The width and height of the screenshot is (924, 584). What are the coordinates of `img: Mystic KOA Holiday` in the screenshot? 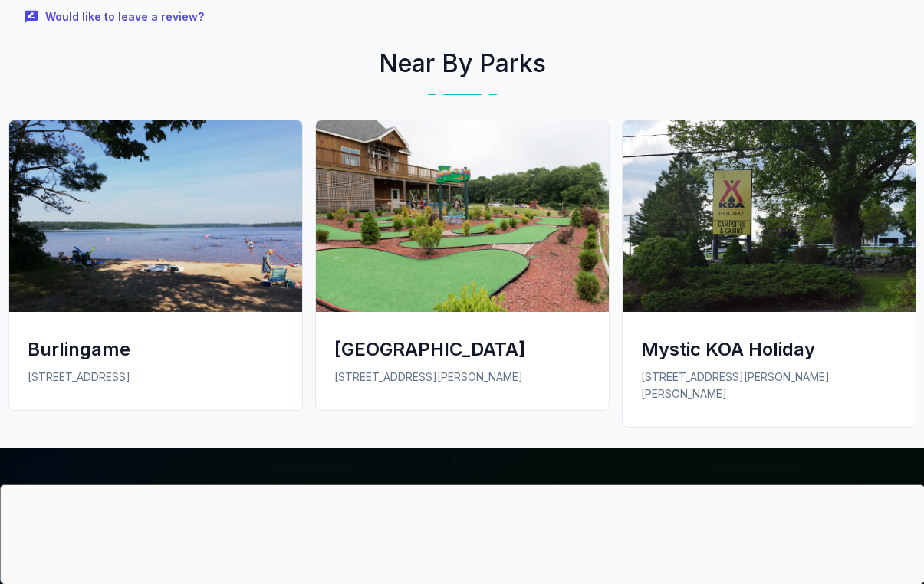 It's located at (769, 216).